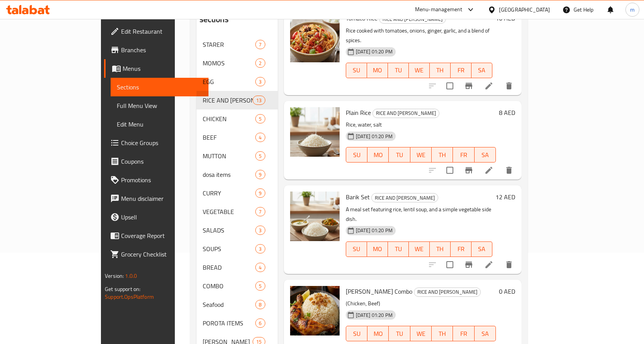 The height and width of the screenshot is (344, 644). Describe the element at coordinates (229, 63) in the screenshot. I see `div: MOMOS` at that location.